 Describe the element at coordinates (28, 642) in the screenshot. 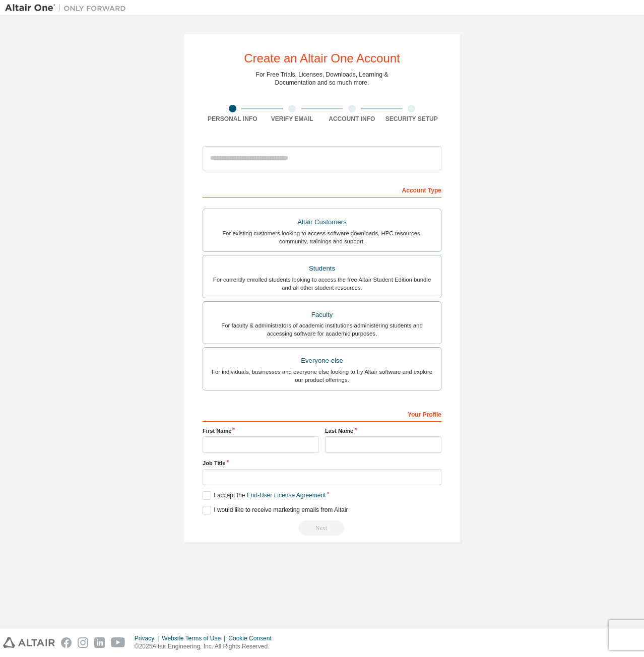

I see `img: altair_logo.svg` at that location.